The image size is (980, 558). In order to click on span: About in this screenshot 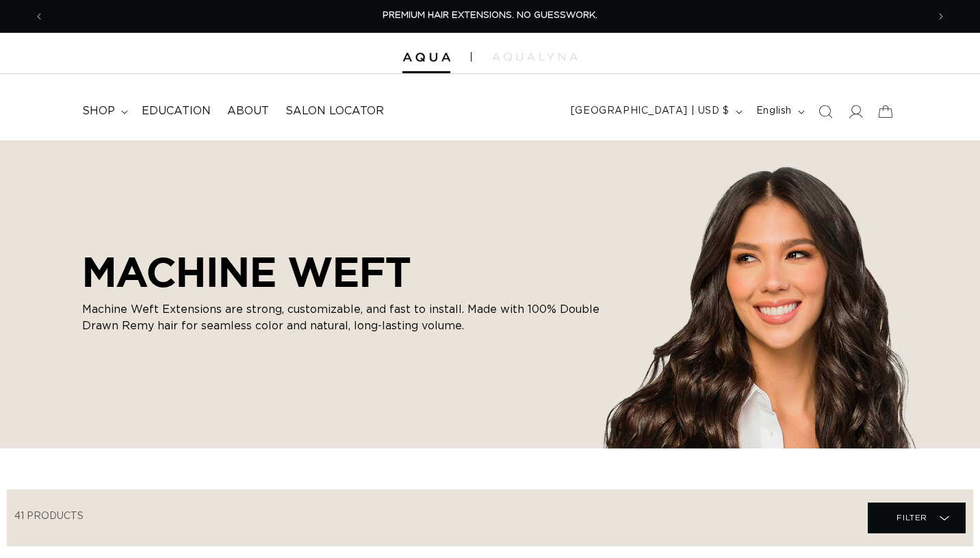, I will do `click(248, 111)`.